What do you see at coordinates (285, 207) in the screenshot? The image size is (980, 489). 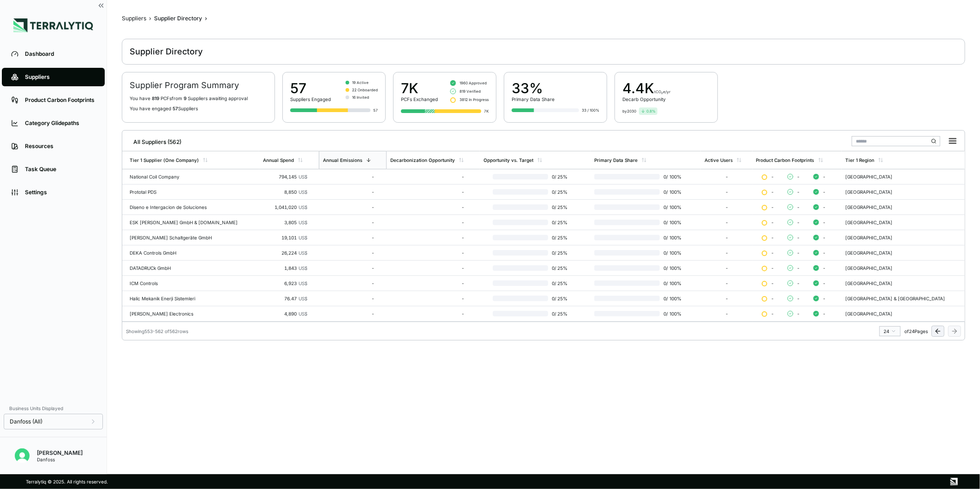 I see `div: 1,041,020` at bounding box center [285, 207].